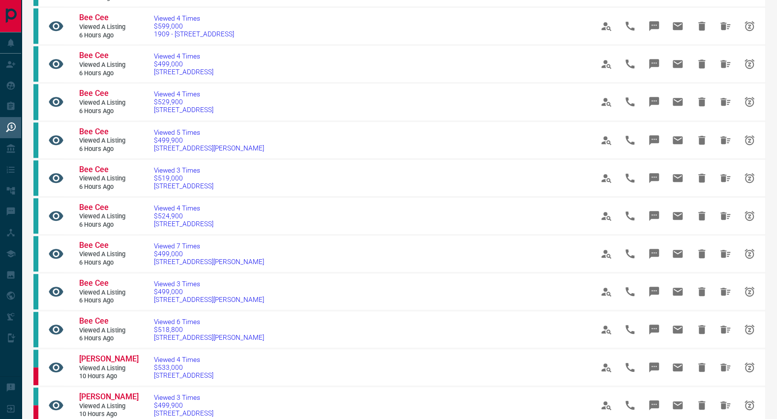  What do you see at coordinates (36, 376) in the screenshot?
I see `div: property.ca` at bounding box center [36, 376].